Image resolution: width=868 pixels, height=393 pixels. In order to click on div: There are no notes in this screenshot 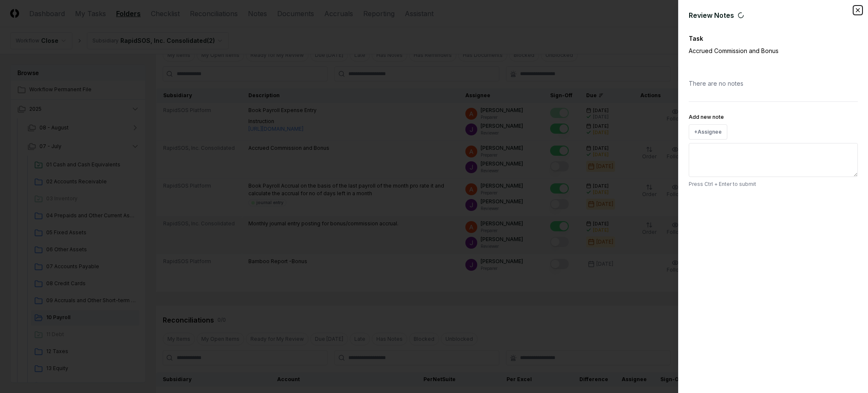, I will do `click(773, 83)`.